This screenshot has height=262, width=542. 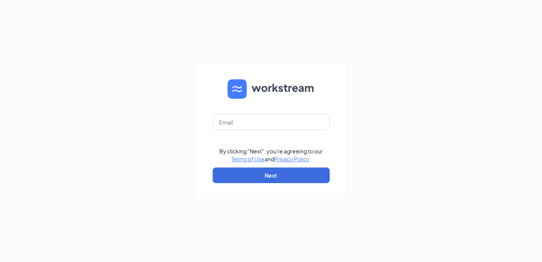 I want to click on a: Privacy Policy, so click(x=291, y=159).